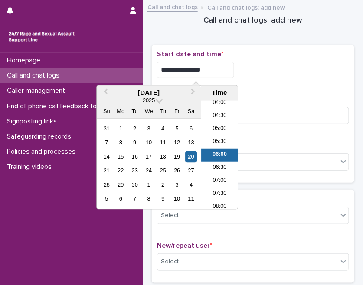 Image resolution: width=363 pixels, height=285 pixels. I want to click on div: Choose Tuesday, September 2nd, 2025, so click(134, 129).